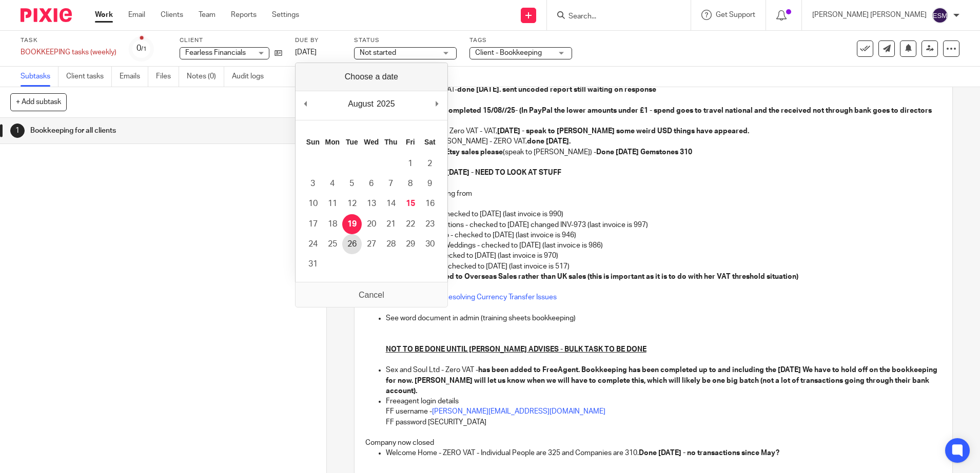 Image resolution: width=980 pixels, height=473 pixels. Describe the element at coordinates (46, 15) in the screenshot. I see `img: Pixie` at that location.